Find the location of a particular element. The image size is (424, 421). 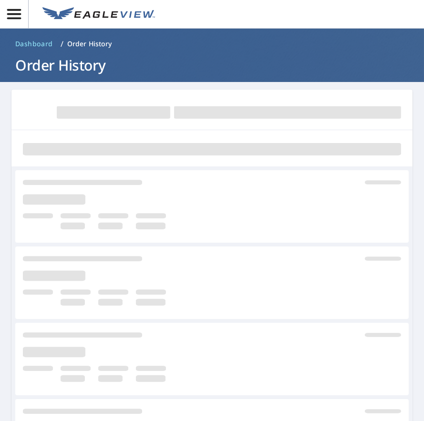

a: Dashboard is located at coordinates (34, 44).